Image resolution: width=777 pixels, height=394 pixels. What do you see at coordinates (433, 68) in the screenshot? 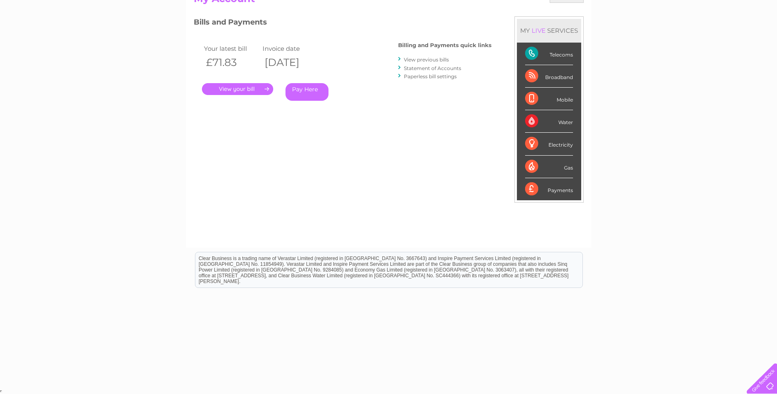
I see `a: Statement of Accounts` at bounding box center [433, 68].